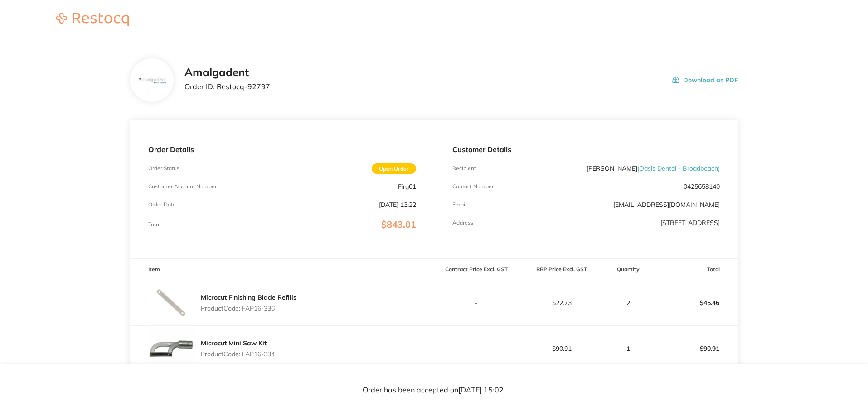 Image resolution: width=868 pixels, height=416 pixels. I want to click on p: Total, so click(154, 225).